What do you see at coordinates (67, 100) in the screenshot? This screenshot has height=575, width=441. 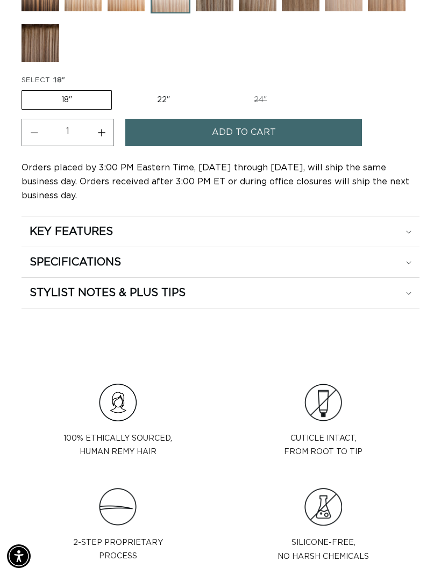 I see `label: 18"` at bounding box center [67, 100].